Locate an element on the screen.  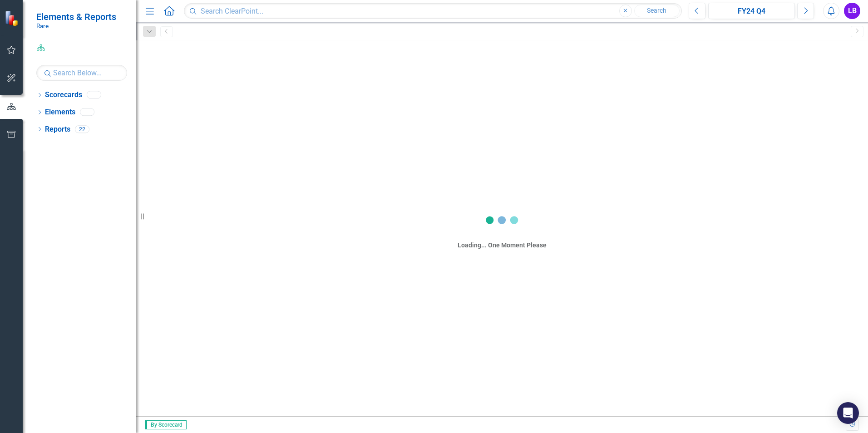
a: Elements is located at coordinates (60, 112).